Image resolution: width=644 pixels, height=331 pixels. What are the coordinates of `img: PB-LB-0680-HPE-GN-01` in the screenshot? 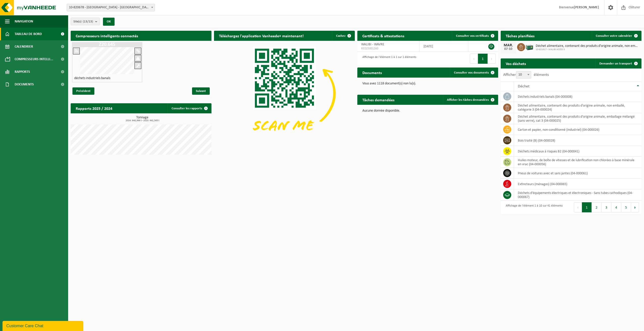 It's located at (529, 46).